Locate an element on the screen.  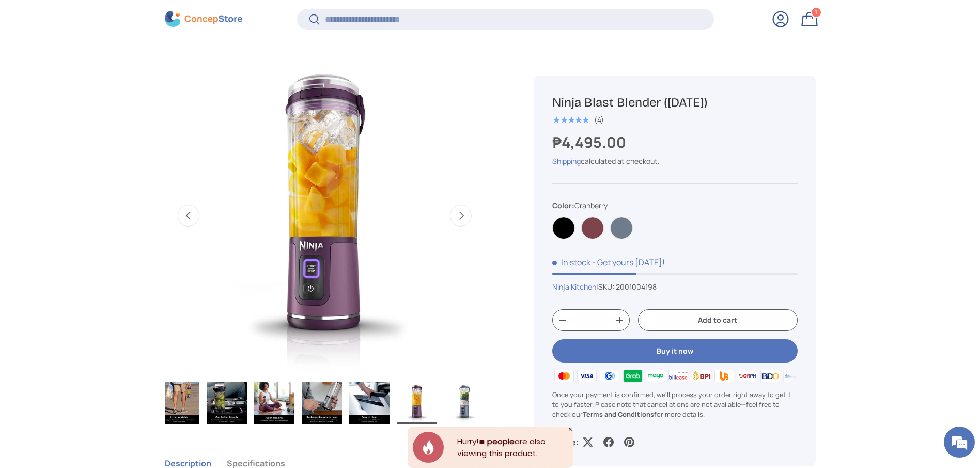
span: 2001004198 is located at coordinates (636, 287).